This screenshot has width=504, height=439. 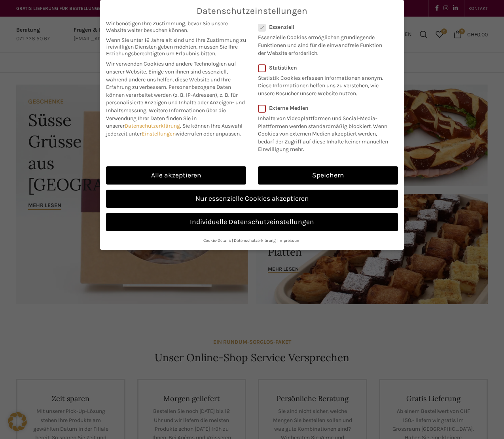 What do you see at coordinates (325, 108) in the screenshot?
I see `label: Externe Medien` at bounding box center [325, 108].